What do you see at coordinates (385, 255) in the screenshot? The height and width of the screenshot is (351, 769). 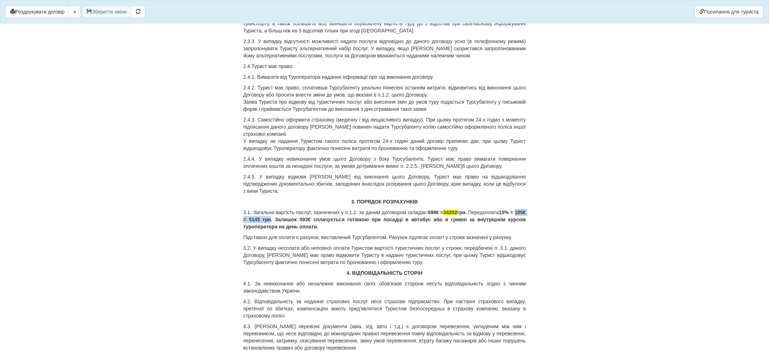 I see `p: 3.2. У випадку несплати або неповної оплати Туристом вартості туристичних послуг у строки, передб...` at bounding box center [385, 255].